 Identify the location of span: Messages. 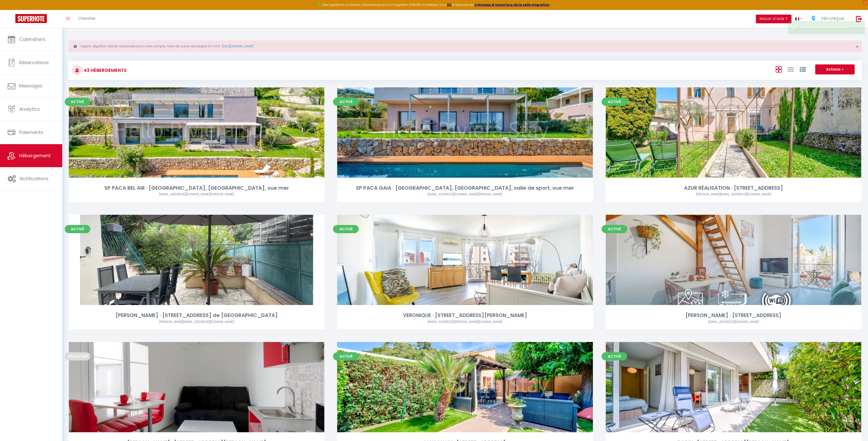
(30, 86).